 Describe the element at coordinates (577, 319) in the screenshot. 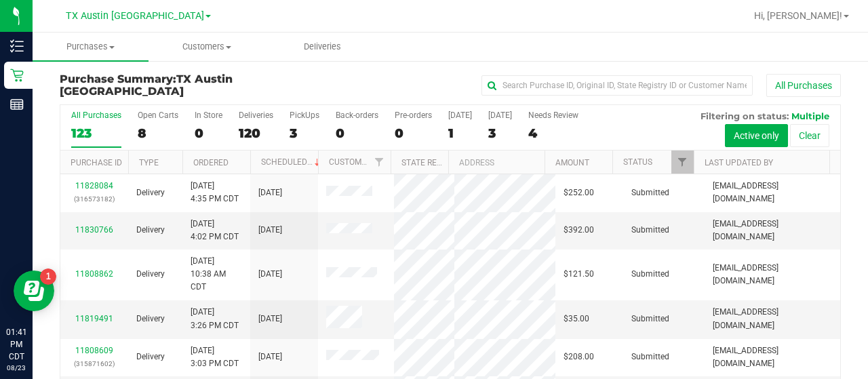

I see `span: $35.00` at that location.